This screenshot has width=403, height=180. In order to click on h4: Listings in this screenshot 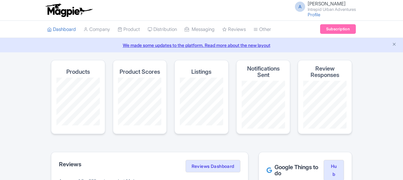, I will do `click(201, 72)`.